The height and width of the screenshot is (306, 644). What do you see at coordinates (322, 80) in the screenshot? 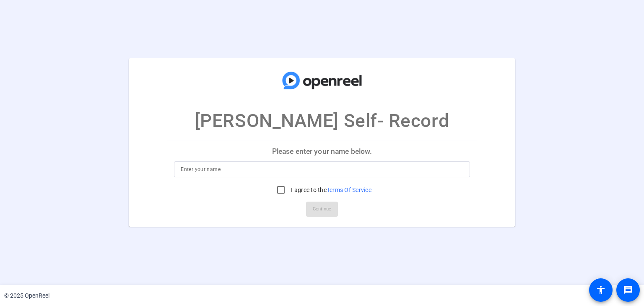
I see `img: company-logo` at bounding box center [322, 80].